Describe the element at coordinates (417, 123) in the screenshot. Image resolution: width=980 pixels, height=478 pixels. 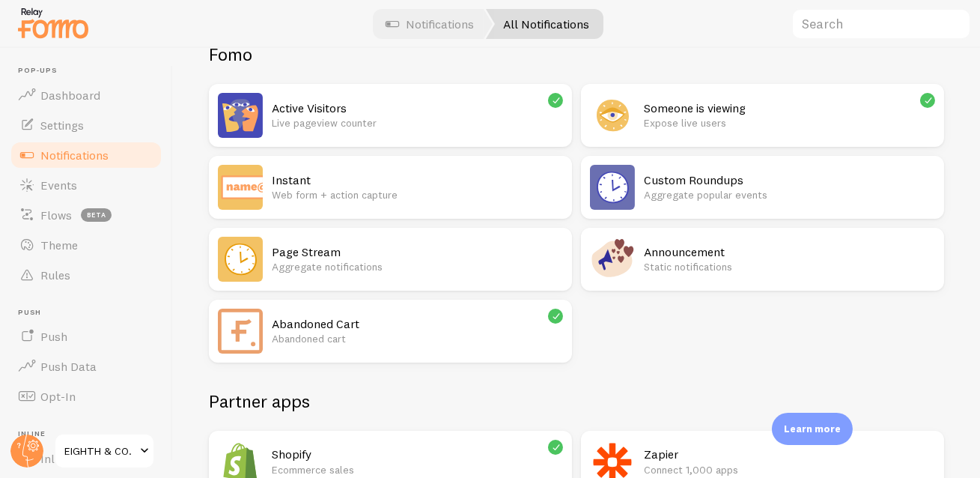
I see `p: Live pageview counter` at that location.